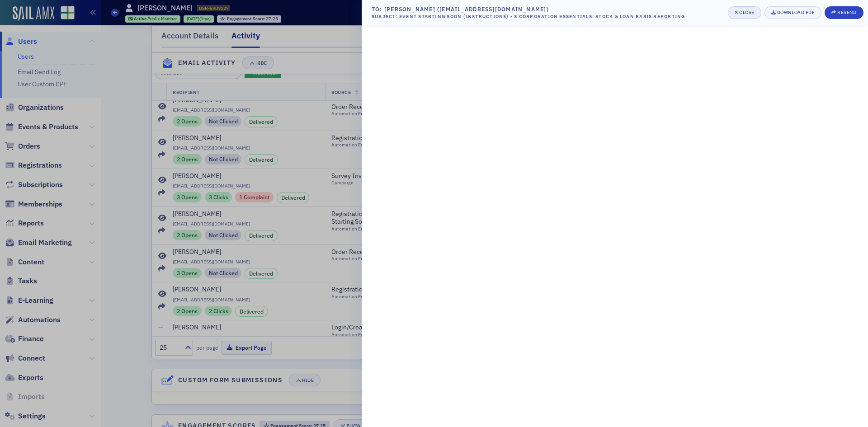 The height and width of the screenshot is (427, 868). I want to click on div: Resend, so click(847, 12).